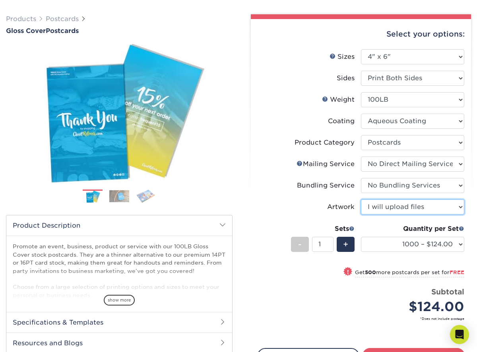 The height and width of the screenshot is (352, 477). What do you see at coordinates (412, 229) in the screenshot?
I see `div: Quantity per Set` at bounding box center [412, 229].